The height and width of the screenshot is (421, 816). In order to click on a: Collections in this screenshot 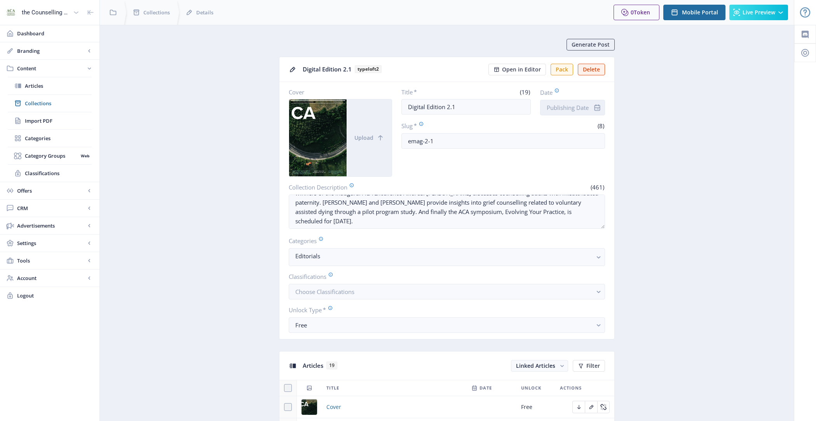, I will do `click(50, 103)`.